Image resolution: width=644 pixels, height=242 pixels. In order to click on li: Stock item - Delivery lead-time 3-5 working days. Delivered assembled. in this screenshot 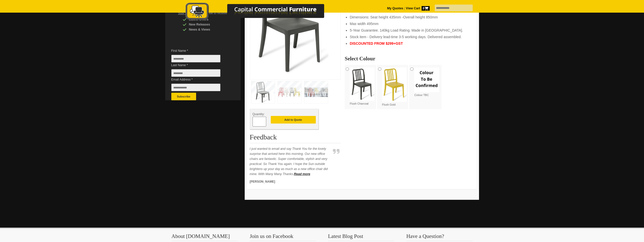, I will do `click(409, 37)`.